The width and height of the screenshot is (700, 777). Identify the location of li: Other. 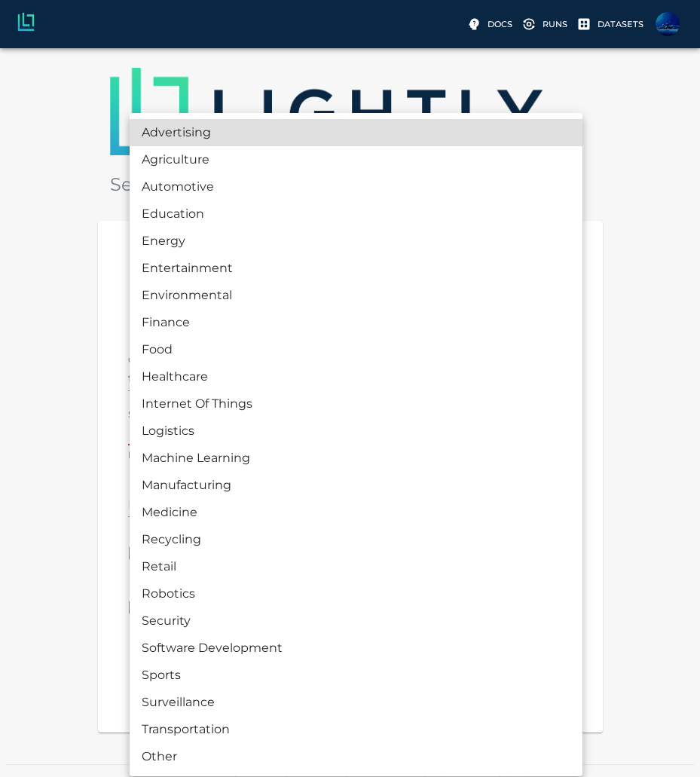
(356, 757).